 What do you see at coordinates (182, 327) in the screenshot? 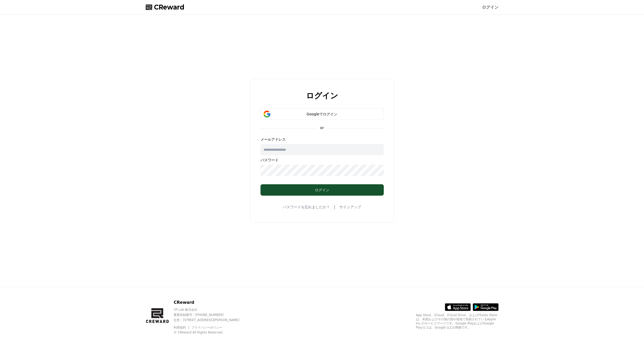
I see `a: 利用規約` at bounding box center [182, 327].